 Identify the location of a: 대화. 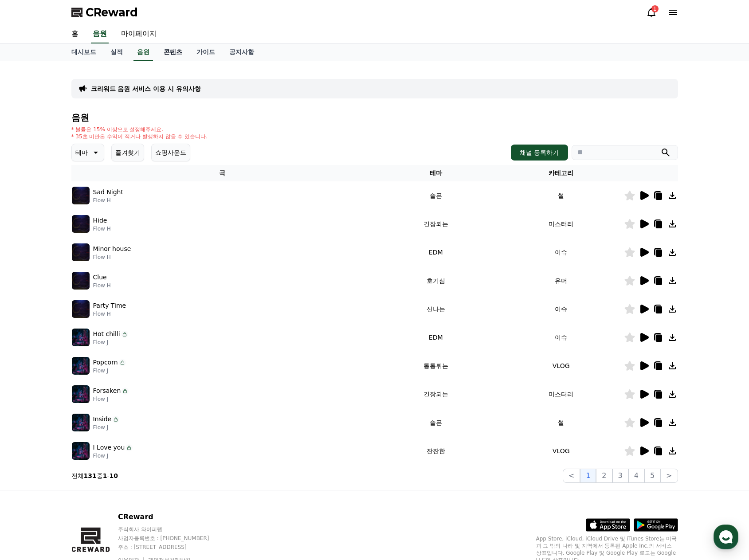
(87, 292).